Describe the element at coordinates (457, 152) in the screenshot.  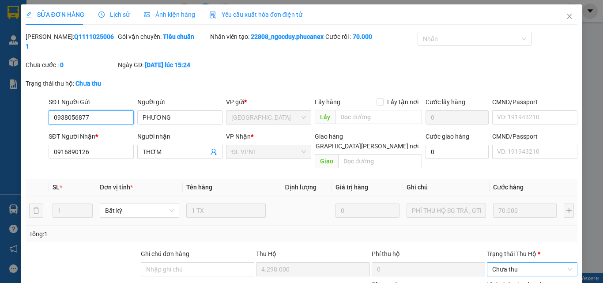
I see `input: Cước giao hàng` at that location.